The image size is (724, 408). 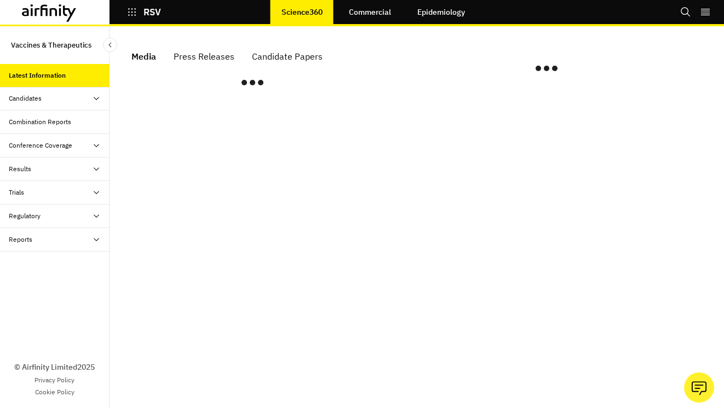 What do you see at coordinates (37, 76) in the screenshot?
I see `div: Latest Information` at bounding box center [37, 76].